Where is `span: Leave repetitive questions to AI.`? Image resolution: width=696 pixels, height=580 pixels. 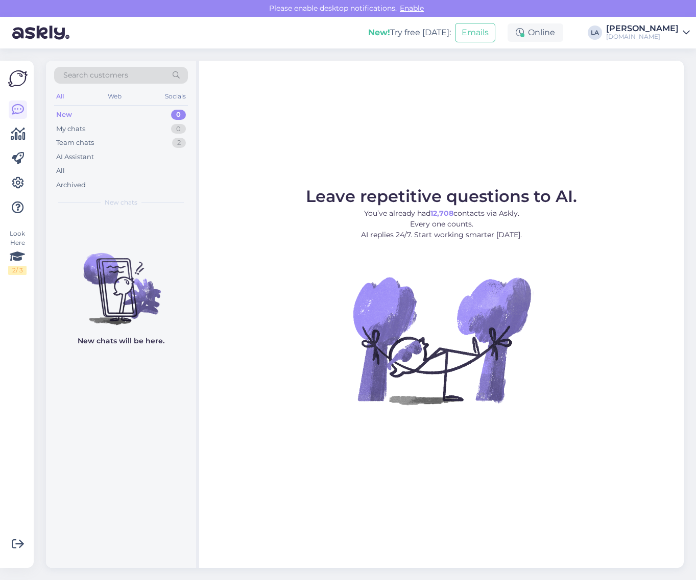 span: Leave repetitive questions to AI. is located at coordinates (441, 196).